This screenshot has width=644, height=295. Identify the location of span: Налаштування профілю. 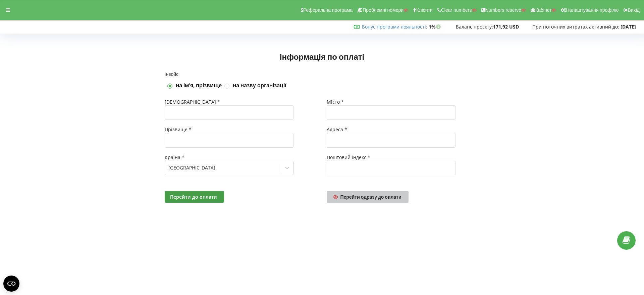
(592, 10).